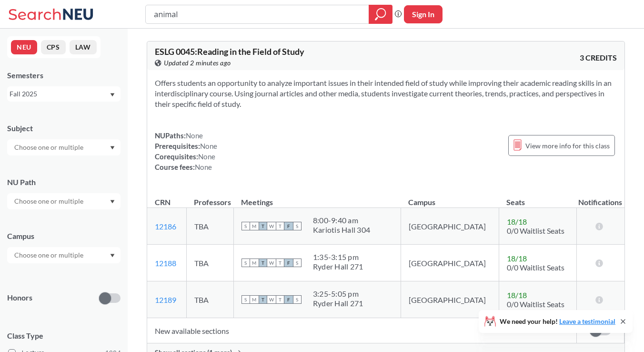 The width and height of the screenshot is (644, 352). What do you see at coordinates (64, 94) in the screenshot?
I see `div: Fall 2025Dropdown arrow` at bounding box center [64, 94].